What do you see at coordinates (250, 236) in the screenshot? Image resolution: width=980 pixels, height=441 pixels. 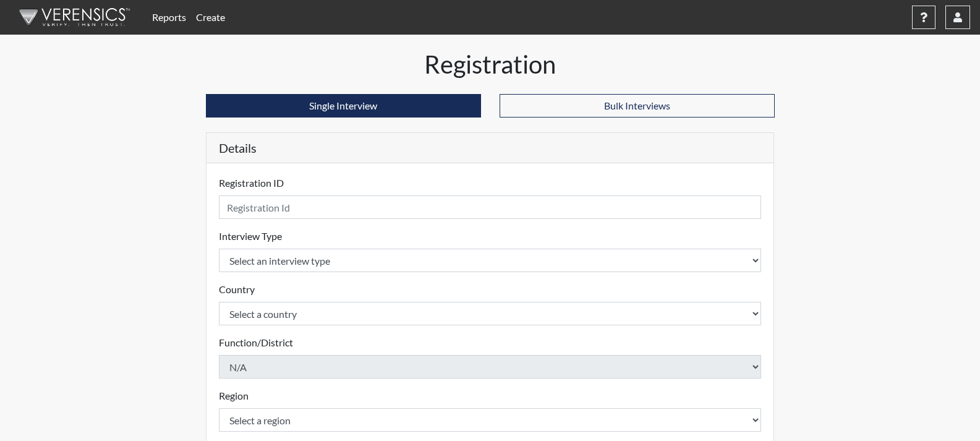 I see `label: Interview Type` at bounding box center [250, 236].